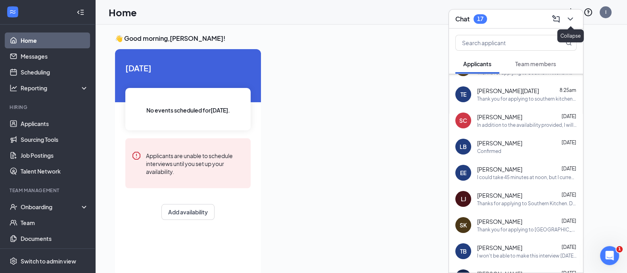  What do you see at coordinates (571, 12) in the screenshot?
I see `svg: Notifications` at bounding box center [571, 12].